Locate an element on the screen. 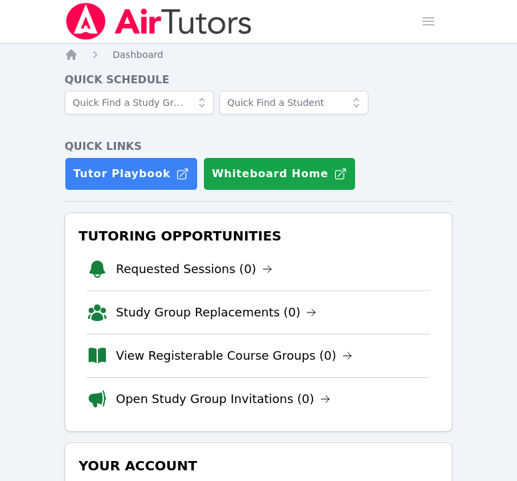 The height and width of the screenshot is (481, 517). button: Whiteboard Home is located at coordinates (279, 174).